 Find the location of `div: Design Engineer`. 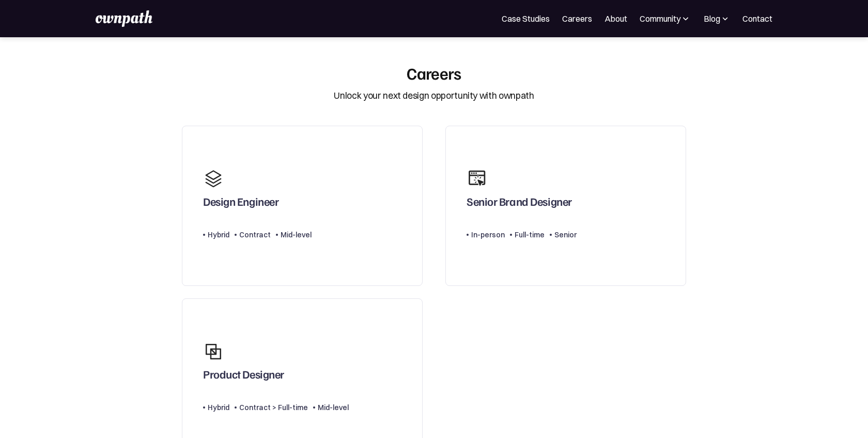

div: Design Engineer is located at coordinates (241, 204).